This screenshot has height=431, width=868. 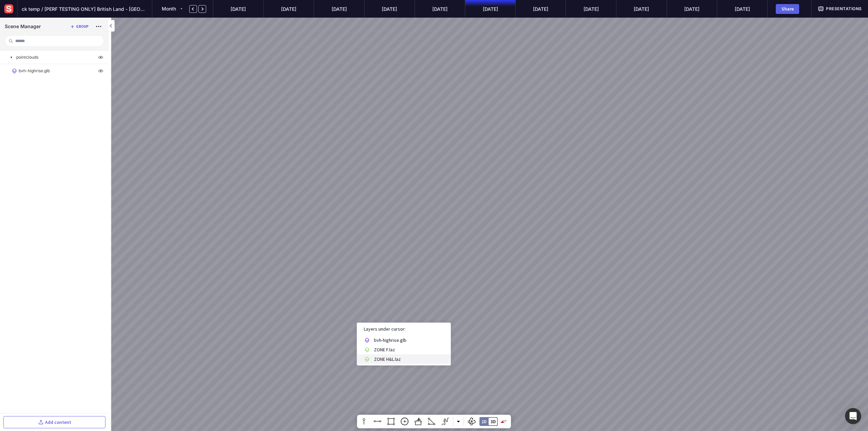 I want to click on button: Group, so click(x=79, y=26).